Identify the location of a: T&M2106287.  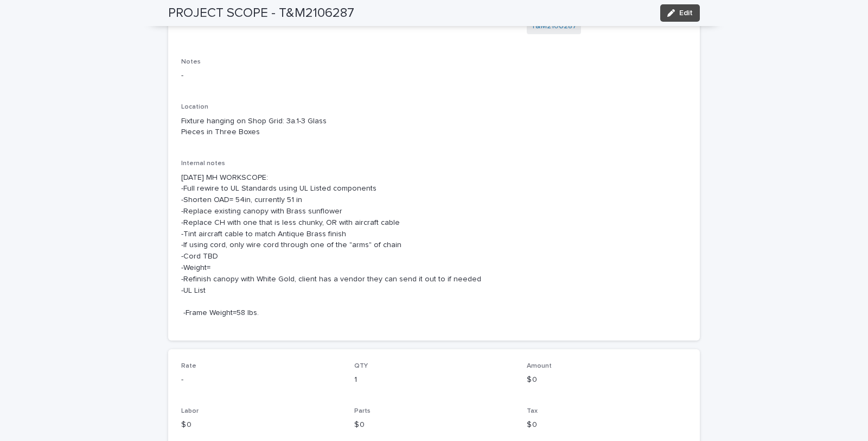
(554, 26).